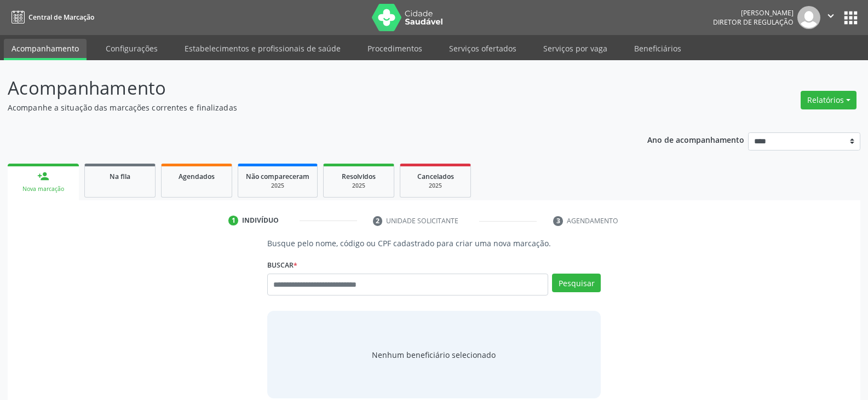  I want to click on div: Nova marcação, so click(43, 189).